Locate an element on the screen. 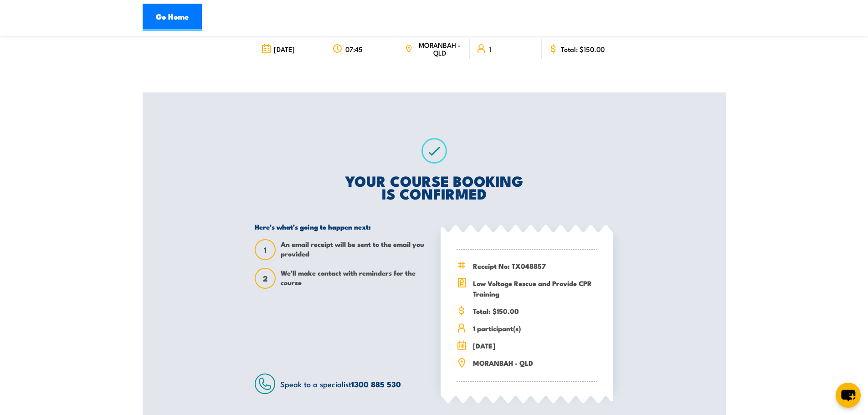  a: Go Home is located at coordinates (172, 17).